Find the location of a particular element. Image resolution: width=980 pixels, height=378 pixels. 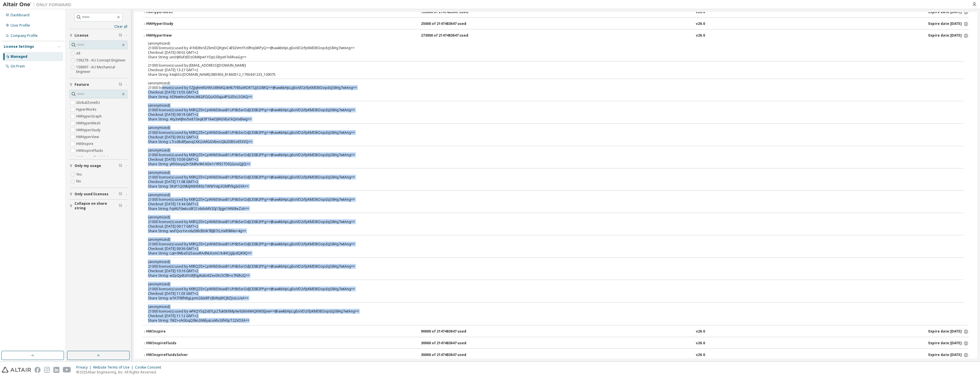

div: 21000 license(s) used by 41h83ReSEZkmDQRgtvC4E92VmYFz0fHq0iKPyQ==@iawkbHpLgEoiVD2rfpKMDBOopdzjS8H... is located at coordinates (549, 45).